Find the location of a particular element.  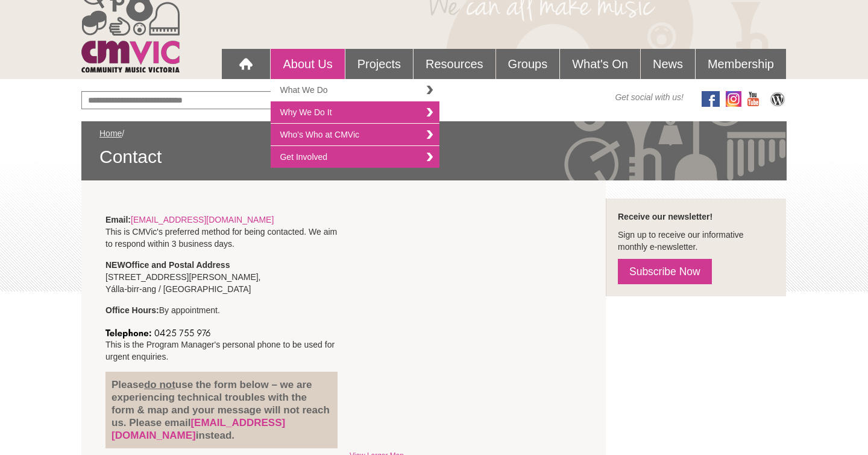

img: CMVic Blog is located at coordinates (778, 99).